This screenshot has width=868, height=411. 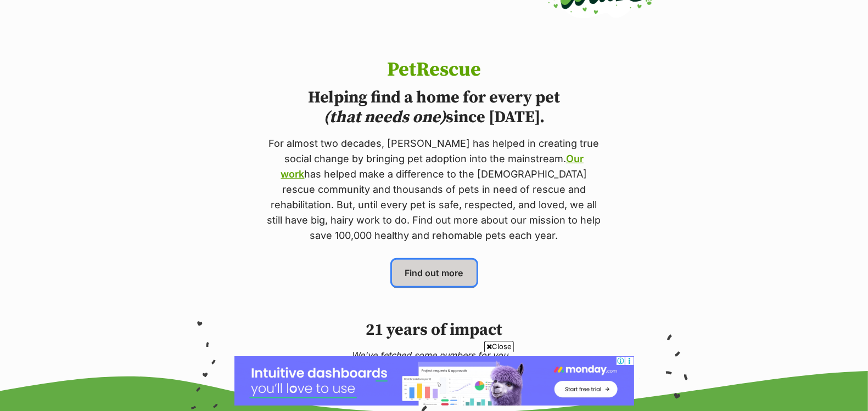 What do you see at coordinates (384, 117) in the screenshot?
I see `i: (that needs one)` at bounding box center [384, 117].